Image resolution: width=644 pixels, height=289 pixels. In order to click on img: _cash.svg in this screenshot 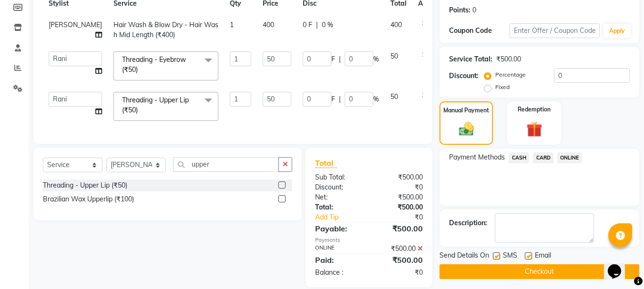, I will do `click(466, 129)`.